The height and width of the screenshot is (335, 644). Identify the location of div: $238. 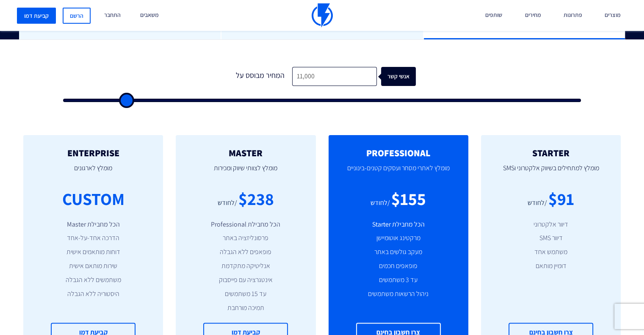
(256, 199).